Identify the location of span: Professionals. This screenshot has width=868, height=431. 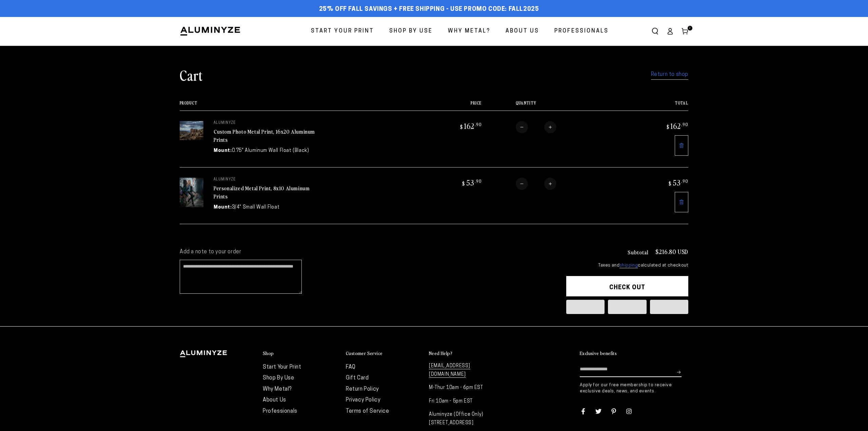
(582, 31).